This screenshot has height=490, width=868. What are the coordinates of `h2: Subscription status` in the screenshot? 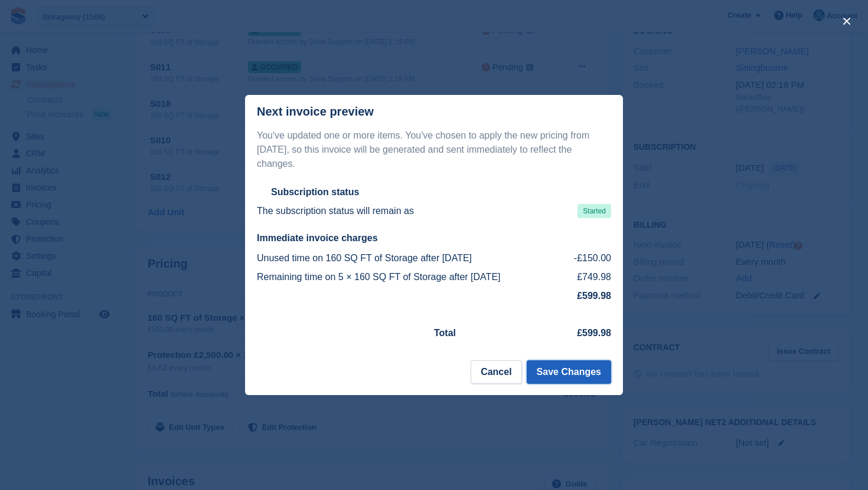 It's located at (315, 192).